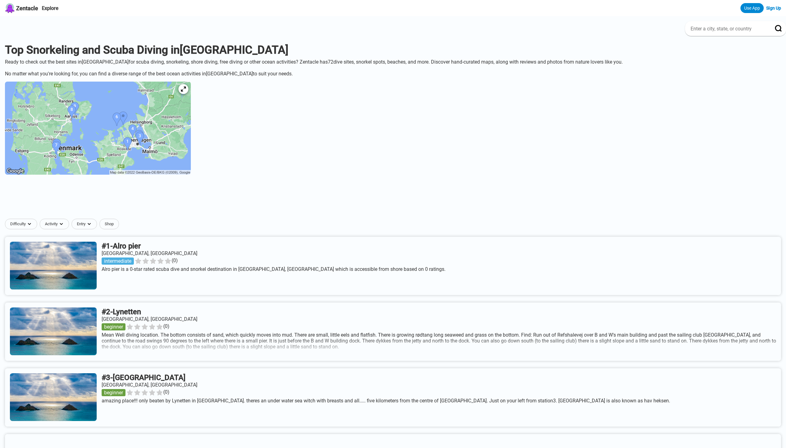 This screenshot has width=786, height=448. What do you see at coordinates (752, 8) in the screenshot?
I see `a: Use App` at bounding box center [752, 8].